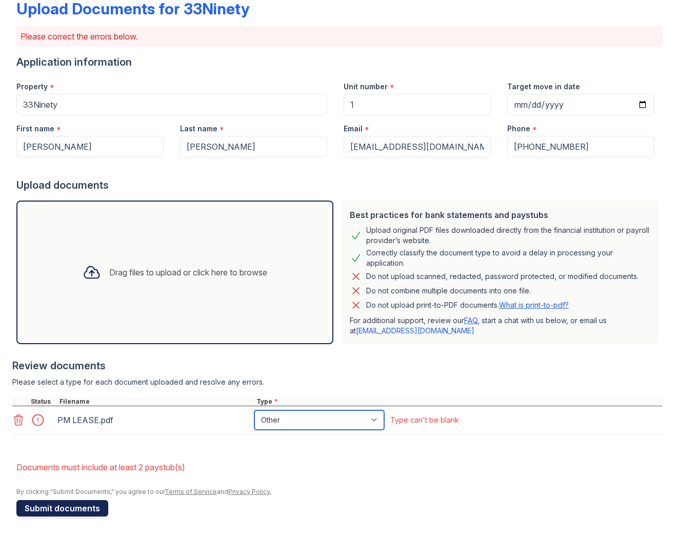 This screenshot has height=537, width=679. Describe the element at coordinates (339, 36) in the screenshot. I see `p: Please correct the errors below.` at that location.